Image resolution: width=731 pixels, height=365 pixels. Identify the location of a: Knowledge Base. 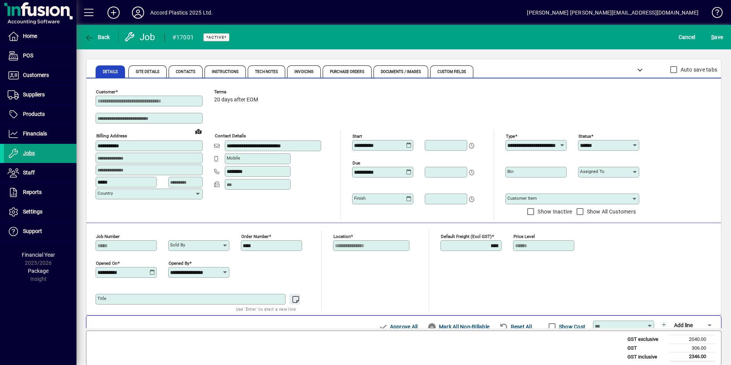
(714, 14).